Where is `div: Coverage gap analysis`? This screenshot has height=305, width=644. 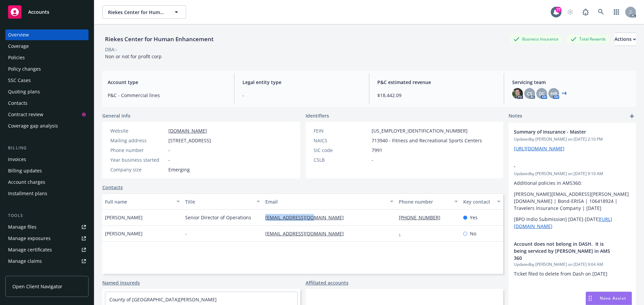 div: Coverage gap analysis is located at coordinates (33, 126).